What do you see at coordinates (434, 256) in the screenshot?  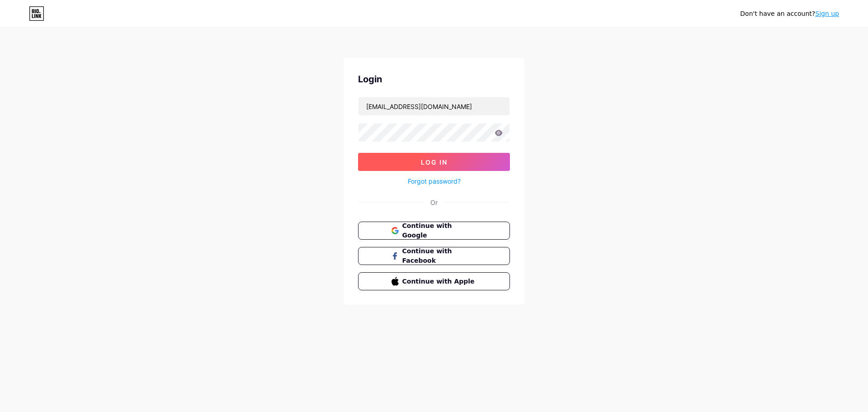 I see `button: Continue with Facebook` at bounding box center [434, 256].